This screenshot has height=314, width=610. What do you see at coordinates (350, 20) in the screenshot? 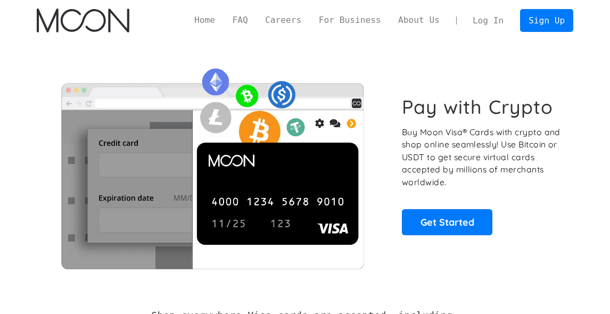
I see `a: For Business` at bounding box center [350, 20].